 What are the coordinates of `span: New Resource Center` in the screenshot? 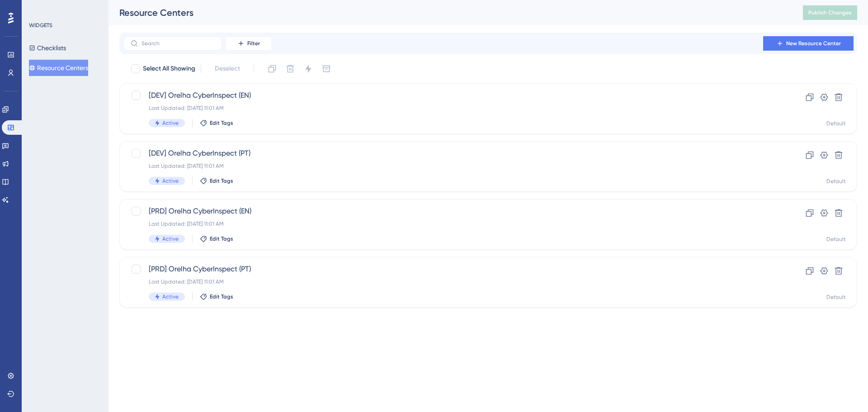 It's located at (813, 44).